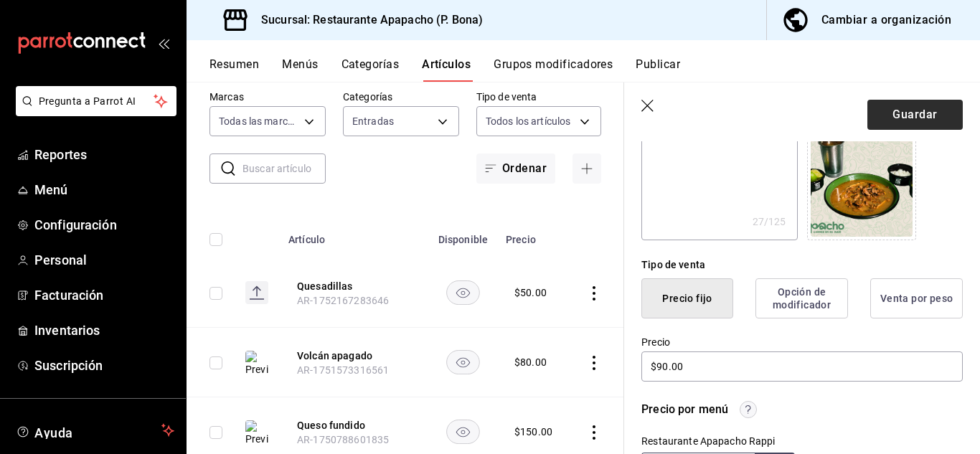  What do you see at coordinates (802, 342) in the screenshot?
I see `label: Precio` at bounding box center [802, 342].